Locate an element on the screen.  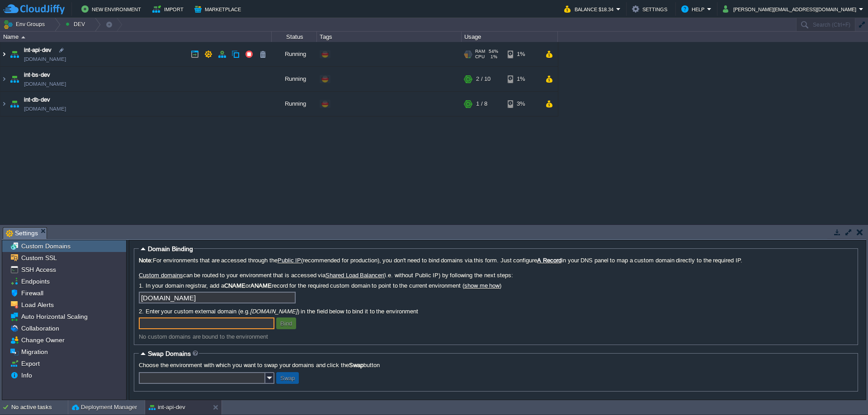
span: Custom Domains is located at coordinates (45, 246).